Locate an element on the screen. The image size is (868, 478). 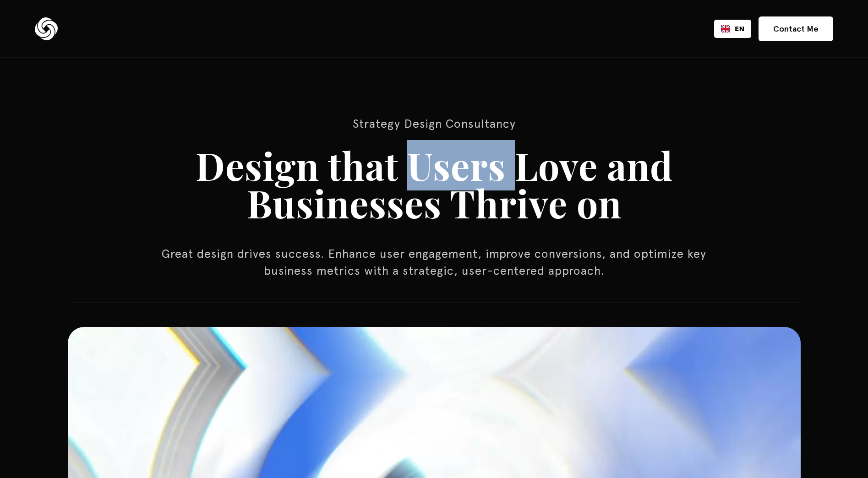
div: Language selected: English is located at coordinates (732, 29).